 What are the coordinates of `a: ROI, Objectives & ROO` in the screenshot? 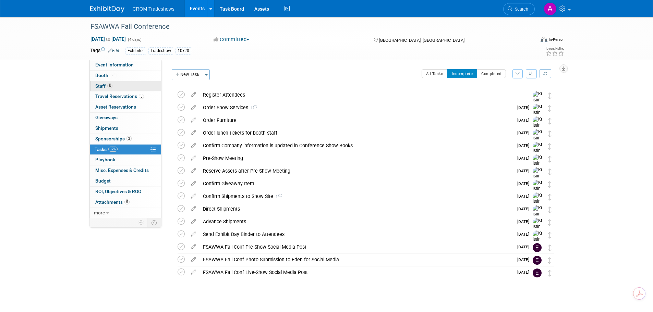 It's located at (126, 192).